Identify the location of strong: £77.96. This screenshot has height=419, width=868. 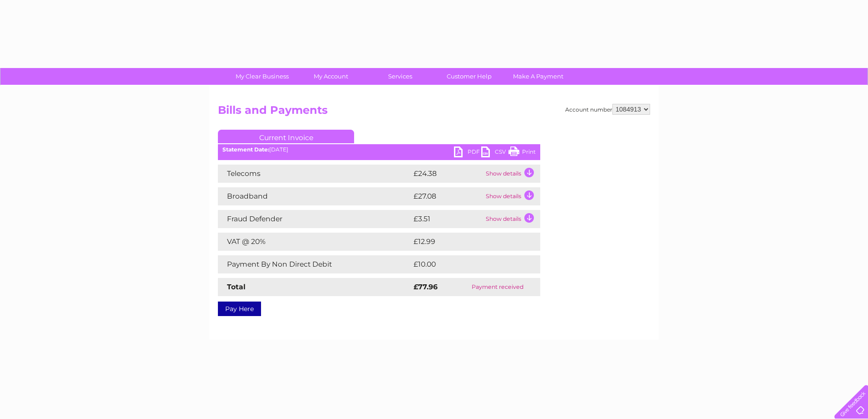
(426, 287).